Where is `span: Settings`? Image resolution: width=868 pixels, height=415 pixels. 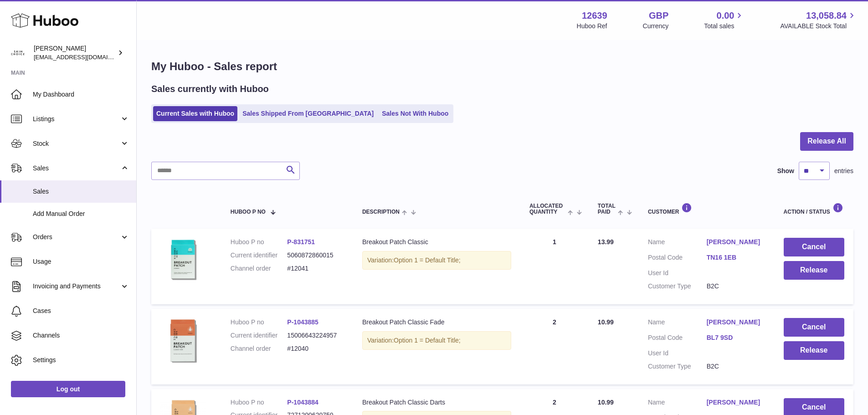 span: Settings is located at coordinates (81, 360).